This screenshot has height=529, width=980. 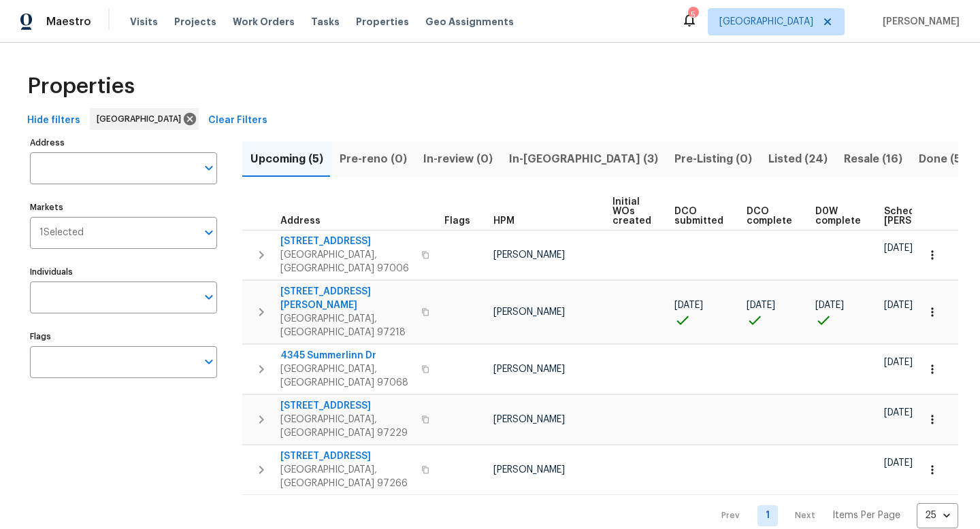 What do you see at coordinates (833, 516) in the screenshot?
I see `nav: Pagination Navigation` at bounding box center [833, 516].